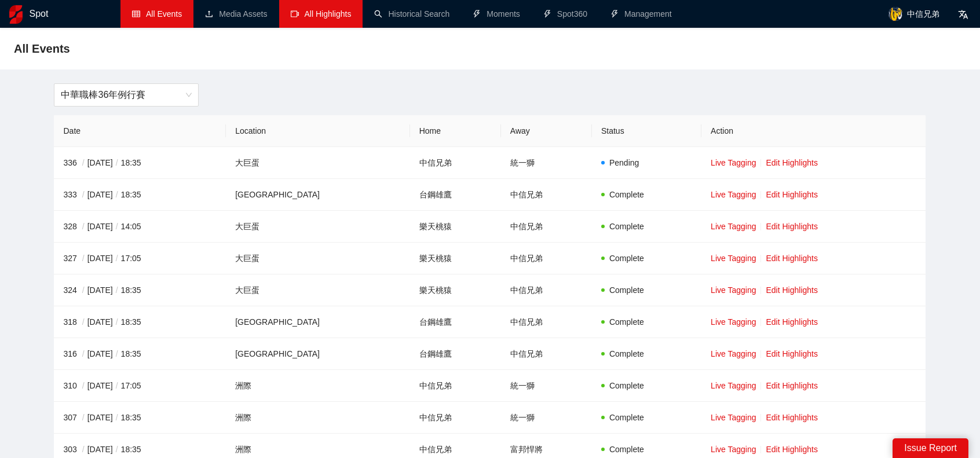 Image resolution: width=980 pixels, height=458 pixels. I want to click on a: thunderboltManagement, so click(641, 14).